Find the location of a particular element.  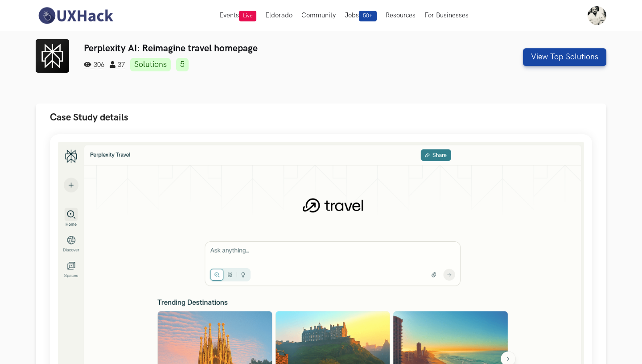

span: Live is located at coordinates (248, 16).